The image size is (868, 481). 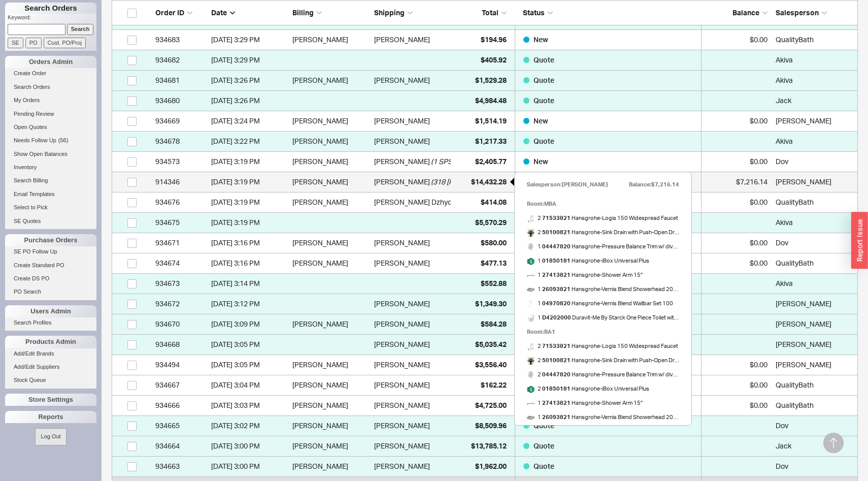 What do you see at coordinates (181, 13) in the screenshot?
I see `div: Order ID` at bounding box center [181, 13].